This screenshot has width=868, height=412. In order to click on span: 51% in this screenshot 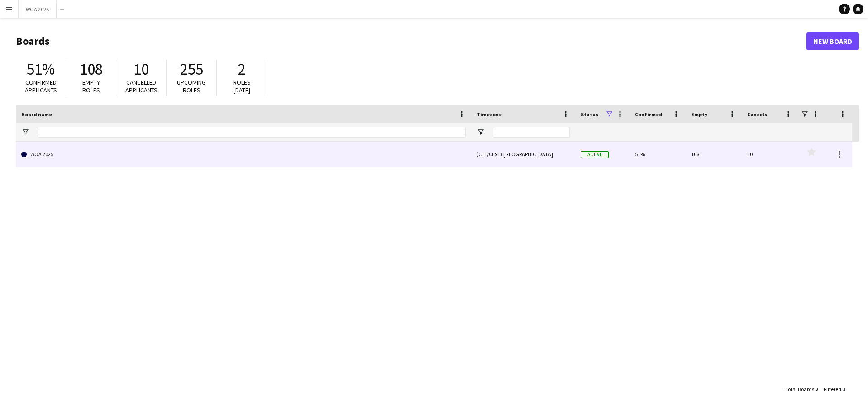, I will do `click(40, 69)`.